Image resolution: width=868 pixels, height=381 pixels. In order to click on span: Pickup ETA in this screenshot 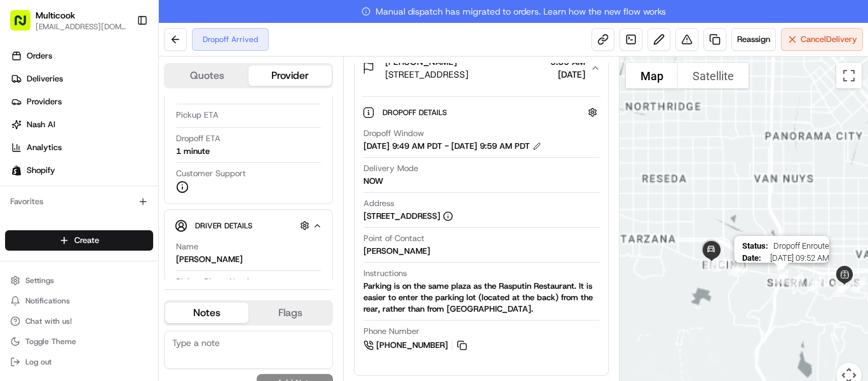, I will do `click(197, 115)`.